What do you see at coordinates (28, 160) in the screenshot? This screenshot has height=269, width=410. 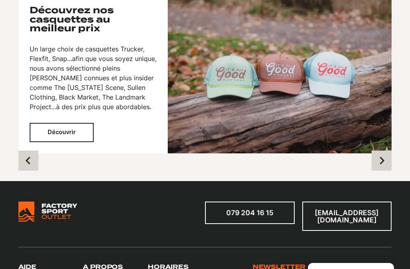 I see `button: Previous slide` at bounding box center [28, 160].